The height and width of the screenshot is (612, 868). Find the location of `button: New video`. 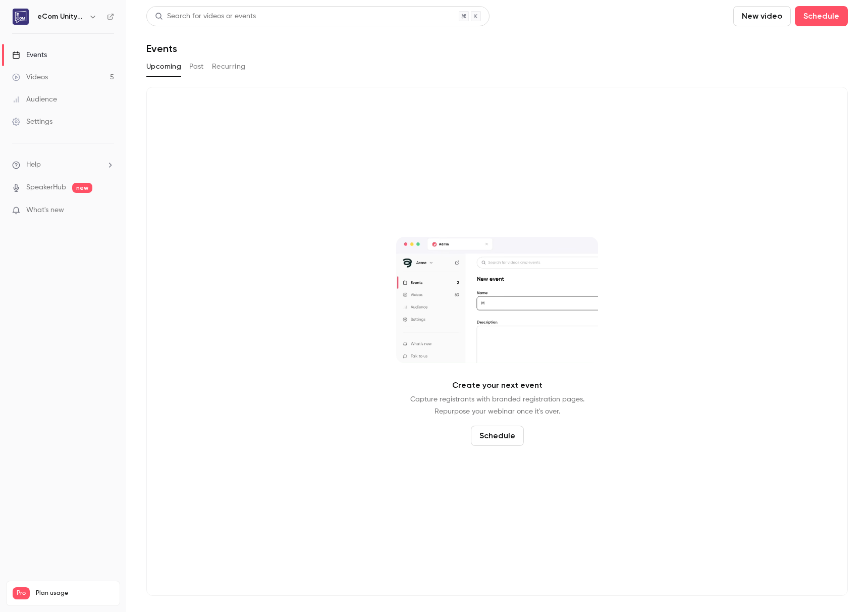

button: New video is located at coordinates (762, 17).